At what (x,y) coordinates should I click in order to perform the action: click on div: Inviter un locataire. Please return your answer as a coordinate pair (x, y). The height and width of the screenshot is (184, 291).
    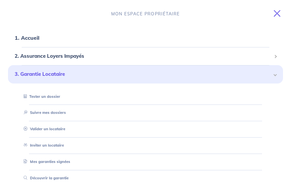
    Looking at the image, I should click on (146, 145).